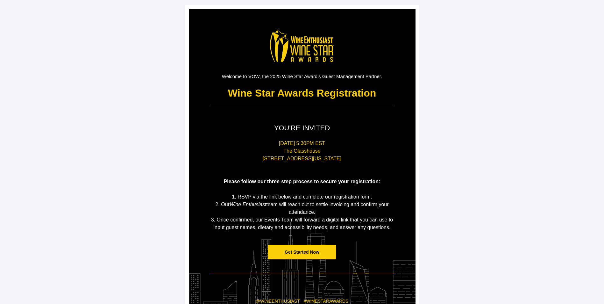  What do you see at coordinates (302, 252) in the screenshot?
I see `a: Get Started Now` at bounding box center [302, 252].